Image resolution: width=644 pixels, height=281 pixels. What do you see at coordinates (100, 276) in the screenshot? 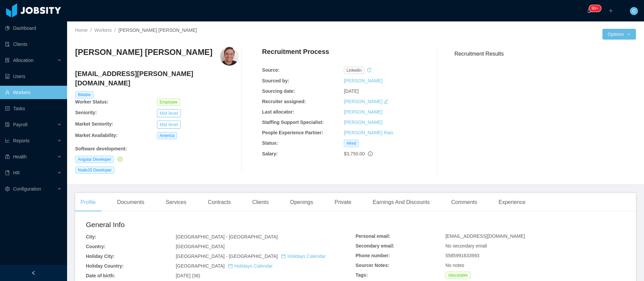
I see `b: Date of birth:` at bounding box center [100, 276].